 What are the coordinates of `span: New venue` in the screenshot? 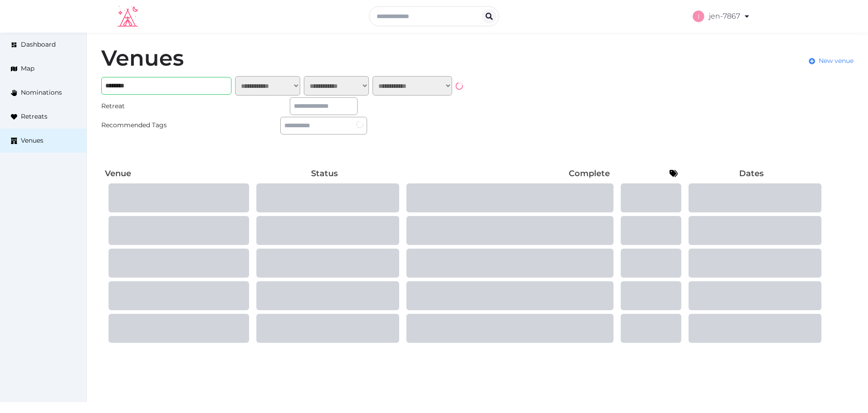 It's located at (836, 61).